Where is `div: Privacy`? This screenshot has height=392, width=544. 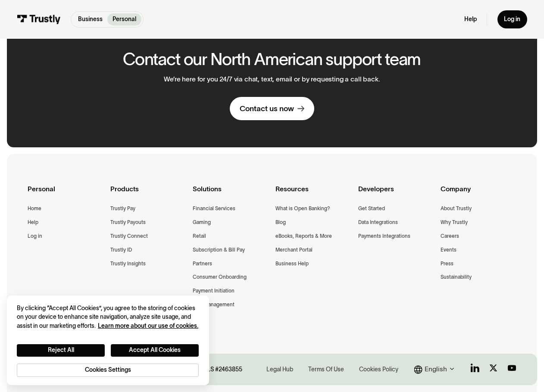 div: Privacy is located at coordinates (108, 341).